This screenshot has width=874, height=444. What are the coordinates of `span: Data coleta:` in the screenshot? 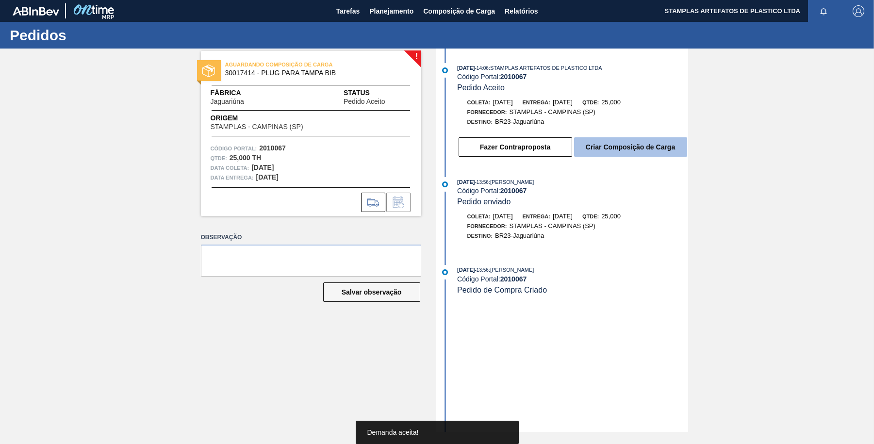 It's located at (230, 168).